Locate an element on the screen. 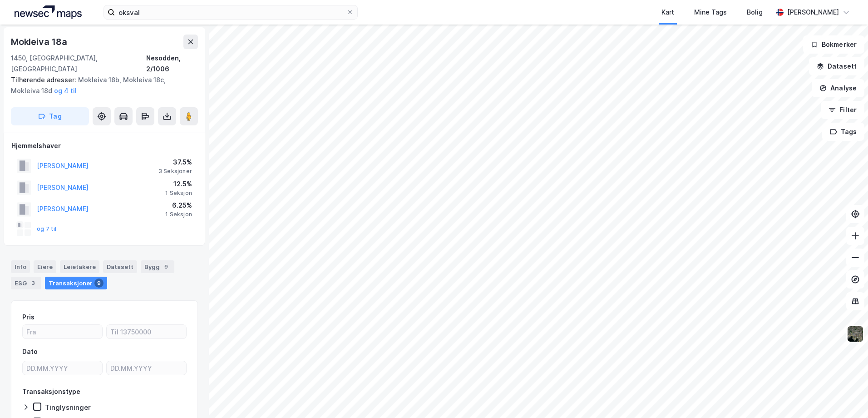 This screenshot has height=418, width=868. div: Bygg is located at coordinates (158, 267).